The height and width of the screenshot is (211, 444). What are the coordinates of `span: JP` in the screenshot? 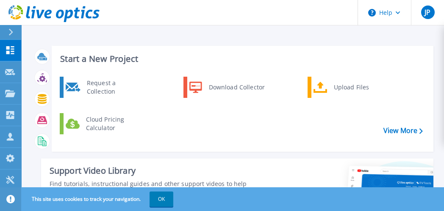 It's located at (427, 12).